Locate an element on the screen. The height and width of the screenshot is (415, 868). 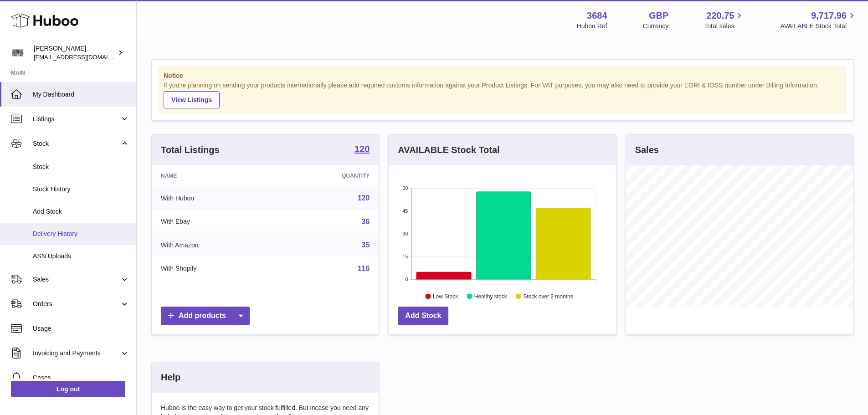
img: theinternationalventure@gmail.com is located at coordinates (18, 53).